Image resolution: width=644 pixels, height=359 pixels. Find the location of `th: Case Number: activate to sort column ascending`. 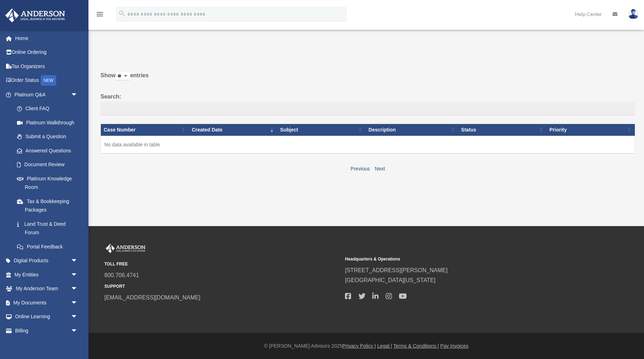

th: Case Number: activate to sort column ascending is located at coordinates (145, 130).